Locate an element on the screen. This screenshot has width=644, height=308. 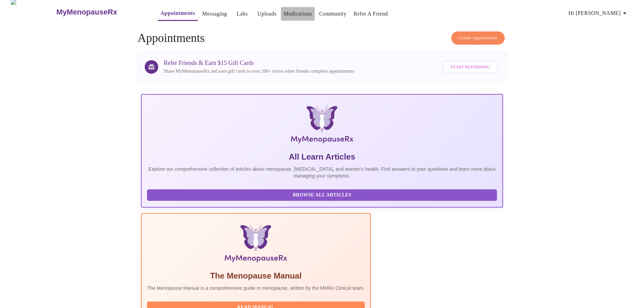
button: Messaging is located at coordinates (214, 14).